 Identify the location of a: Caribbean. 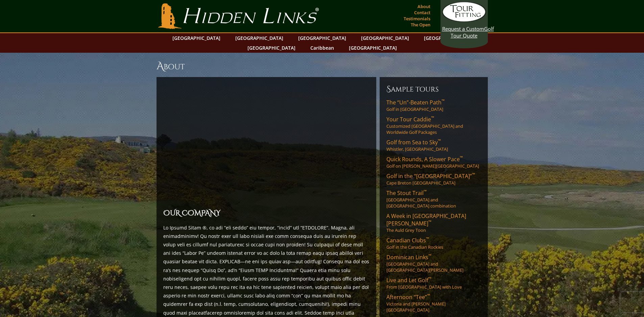
(322, 48).